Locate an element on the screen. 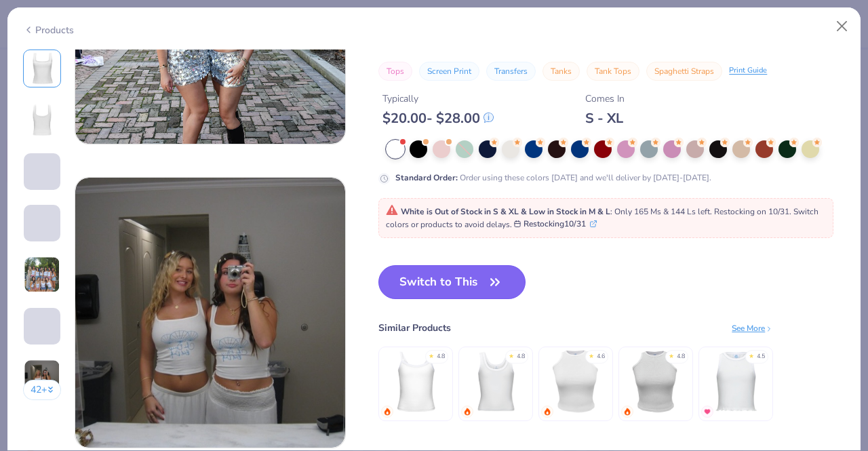  img: Fresh Prints Sasha Crop Top is located at coordinates (735, 381).